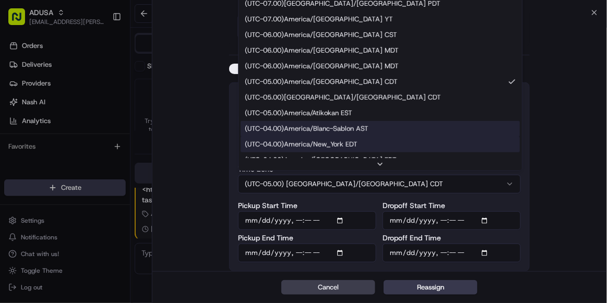  Describe the element at coordinates (84, 114) in the screenshot. I see `div: We're available if you need us!` at that location.